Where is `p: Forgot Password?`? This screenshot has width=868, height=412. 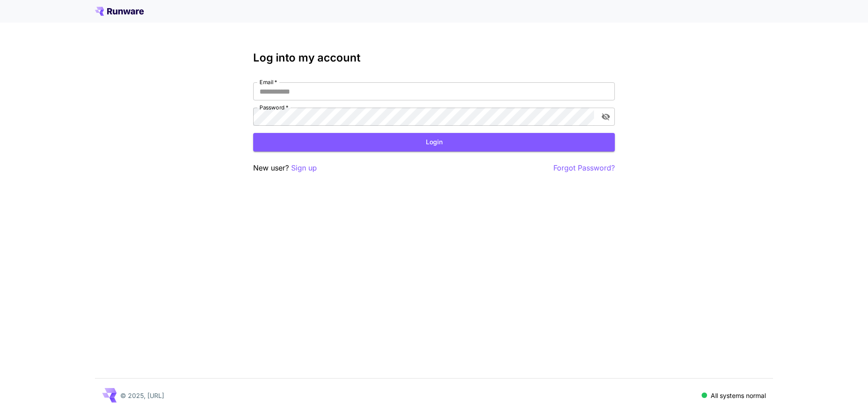
p: Forgot Password? is located at coordinates (584, 167).